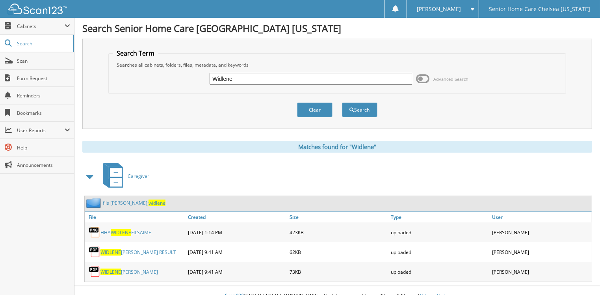  What do you see at coordinates (581, 276) in the screenshot?
I see `div: Chat Widget` at bounding box center [581, 276].